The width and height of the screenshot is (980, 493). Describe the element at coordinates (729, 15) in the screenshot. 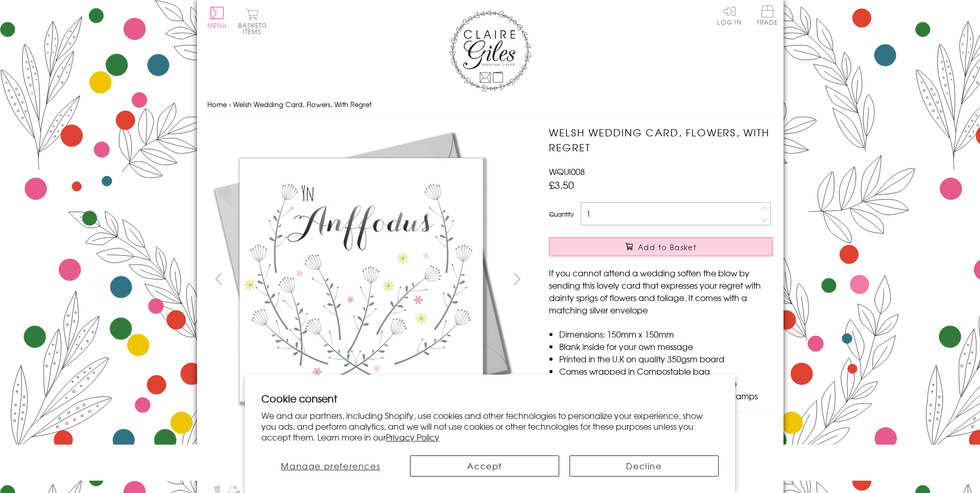

I see `a: Log In` at that location.